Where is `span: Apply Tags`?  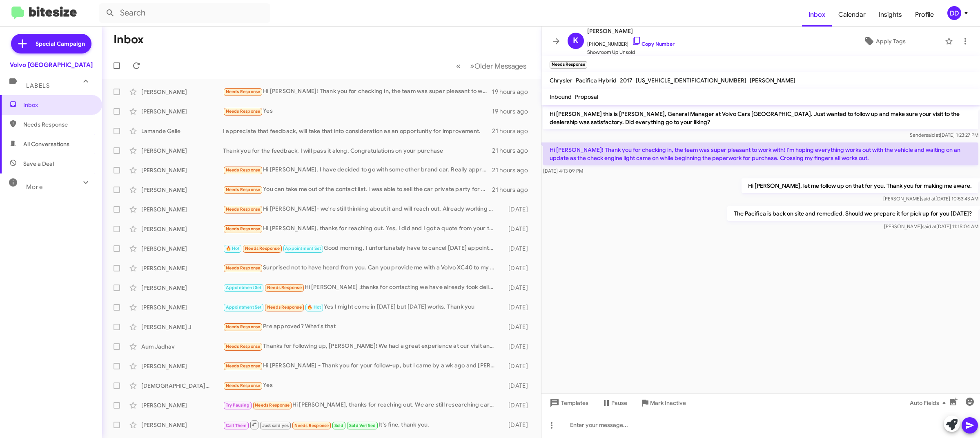
span: Apply Tags is located at coordinates (890, 41).